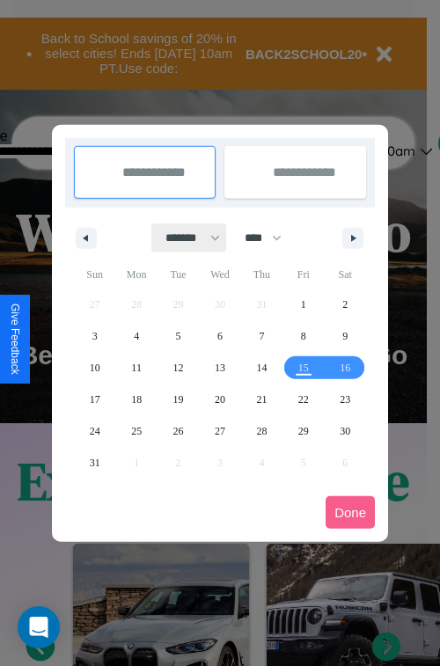 The height and width of the screenshot is (666, 440). What do you see at coordinates (178, 400) in the screenshot?
I see `button: 19` at bounding box center [178, 400].